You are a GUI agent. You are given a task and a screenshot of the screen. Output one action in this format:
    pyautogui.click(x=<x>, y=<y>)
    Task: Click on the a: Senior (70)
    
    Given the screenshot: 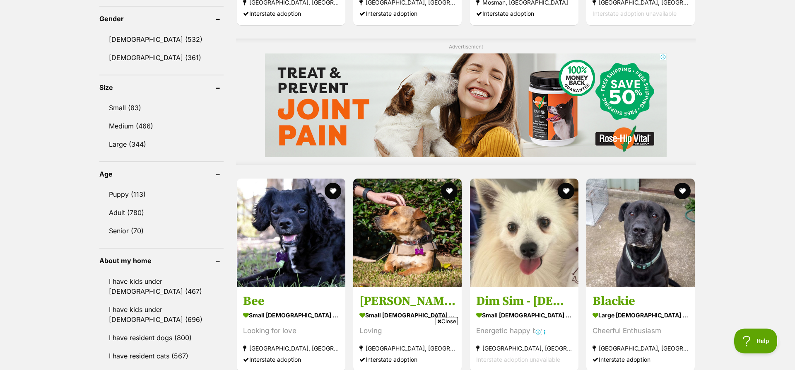 What is the action you would take?
    pyautogui.click(x=161, y=231)
    